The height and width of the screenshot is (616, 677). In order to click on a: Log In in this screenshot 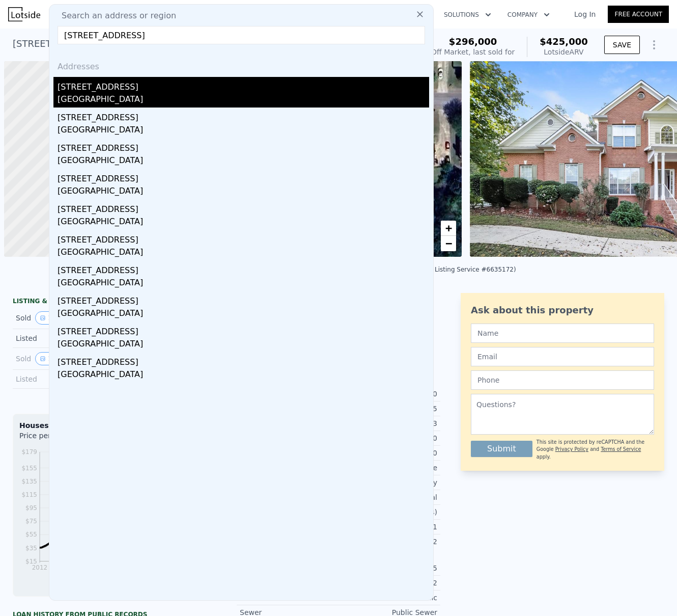, I will do `click(585, 15)`.